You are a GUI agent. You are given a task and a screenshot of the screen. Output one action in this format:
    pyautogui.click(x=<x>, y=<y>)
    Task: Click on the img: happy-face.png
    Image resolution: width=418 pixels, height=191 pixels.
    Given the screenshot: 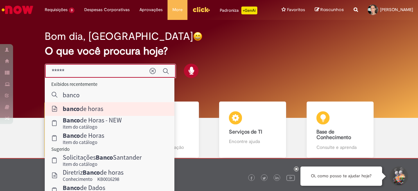 What is the action you would take?
    pyautogui.click(x=197, y=36)
    